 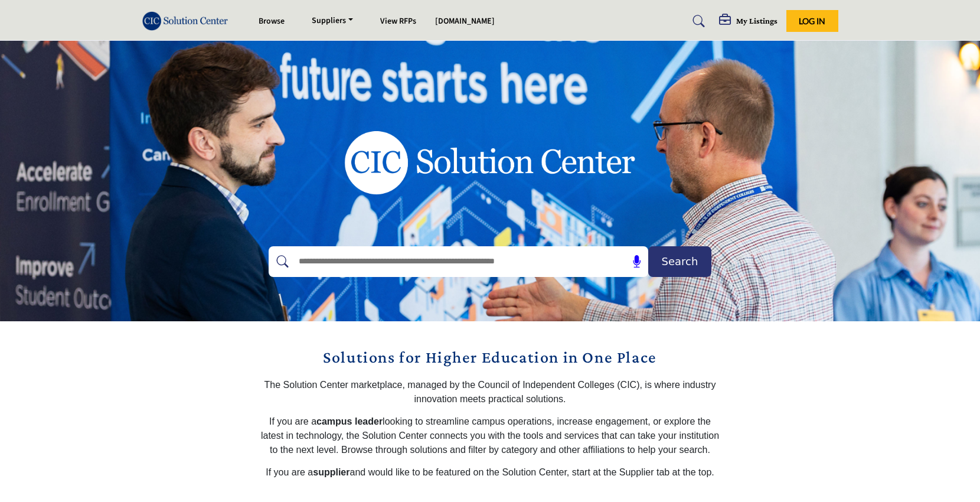 I want to click on span: Search, so click(x=680, y=261).